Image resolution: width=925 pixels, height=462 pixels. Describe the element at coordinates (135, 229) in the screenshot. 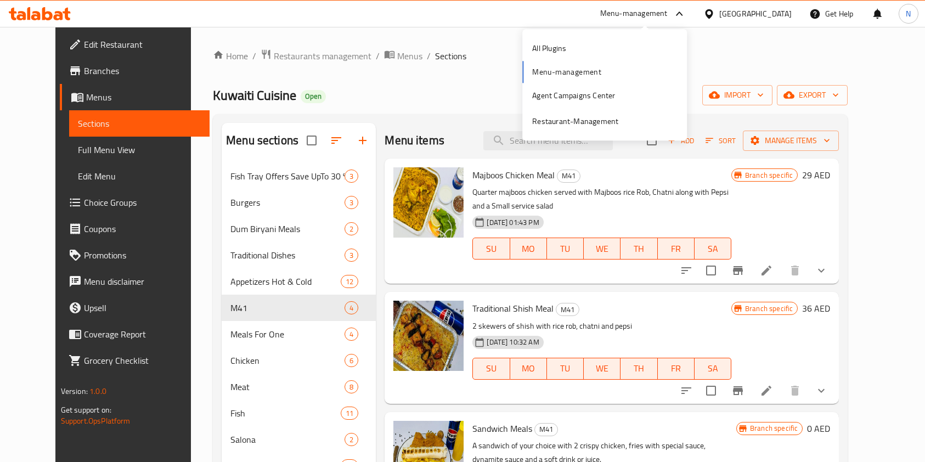

I see `a: Coupons` at that location.